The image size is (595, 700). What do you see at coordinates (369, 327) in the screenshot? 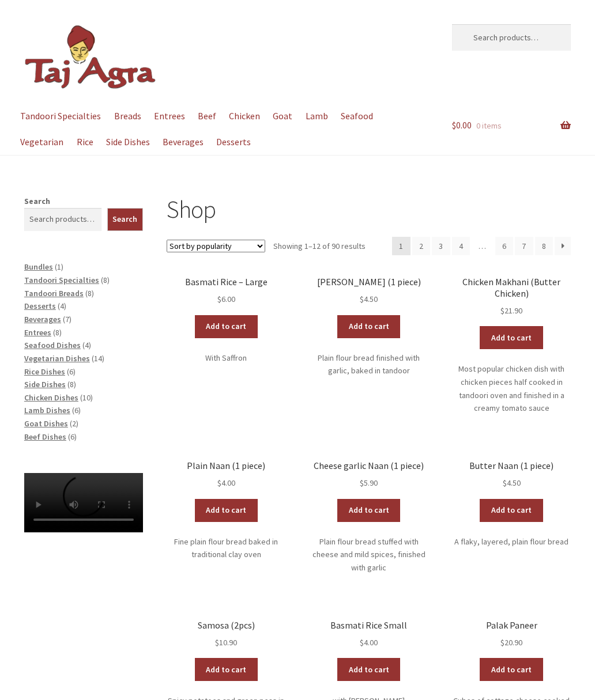
I see `a: Add to cart: “Garlic Naan (1 piece)”` at bounding box center [369, 327].